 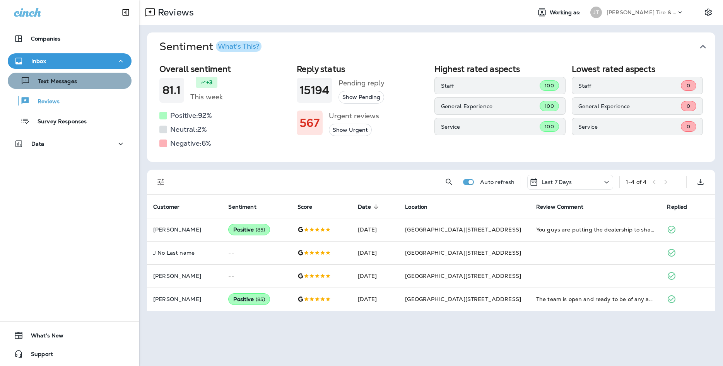 What do you see at coordinates (43, 337) in the screenshot?
I see `span: What's New` at bounding box center [43, 337].